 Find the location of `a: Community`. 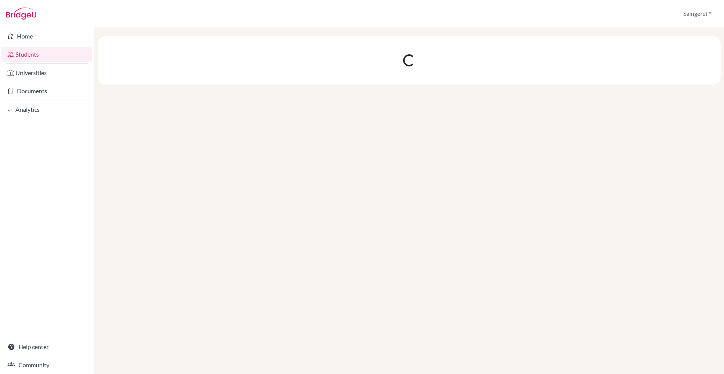

a: Community is located at coordinates (47, 365).